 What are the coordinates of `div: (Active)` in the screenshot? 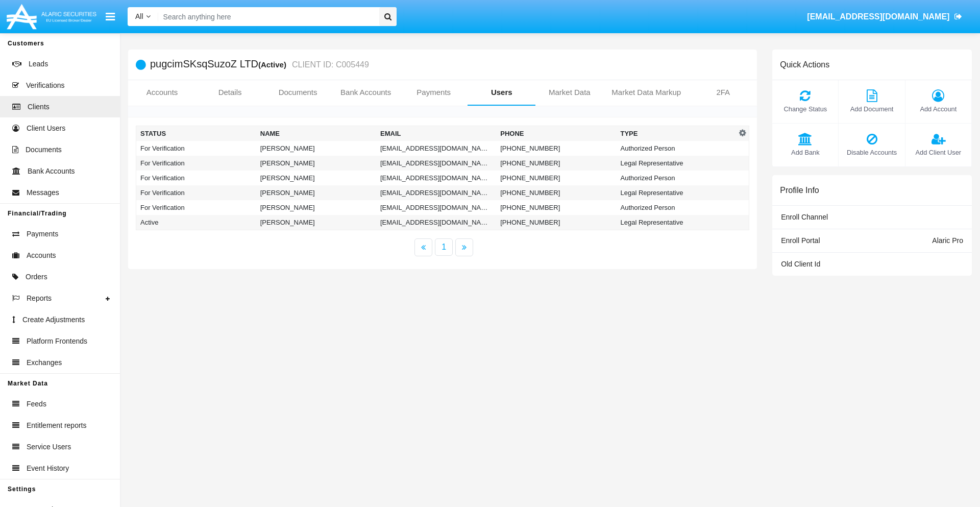 It's located at (274, 64).